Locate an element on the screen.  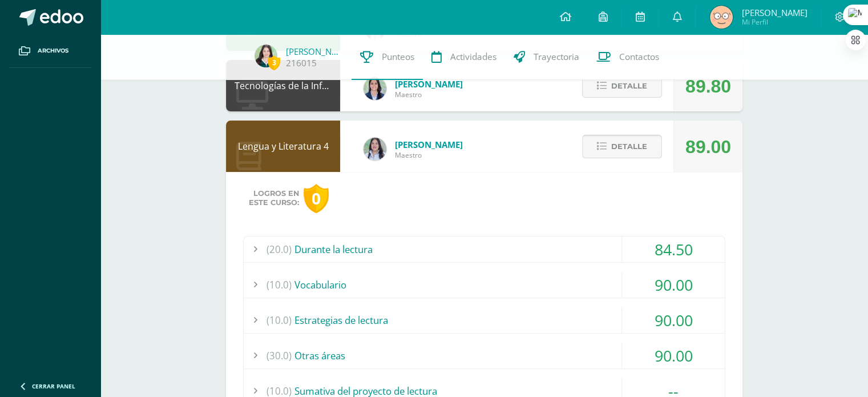
div: Otras áreas is located at coordinates (484, 355).